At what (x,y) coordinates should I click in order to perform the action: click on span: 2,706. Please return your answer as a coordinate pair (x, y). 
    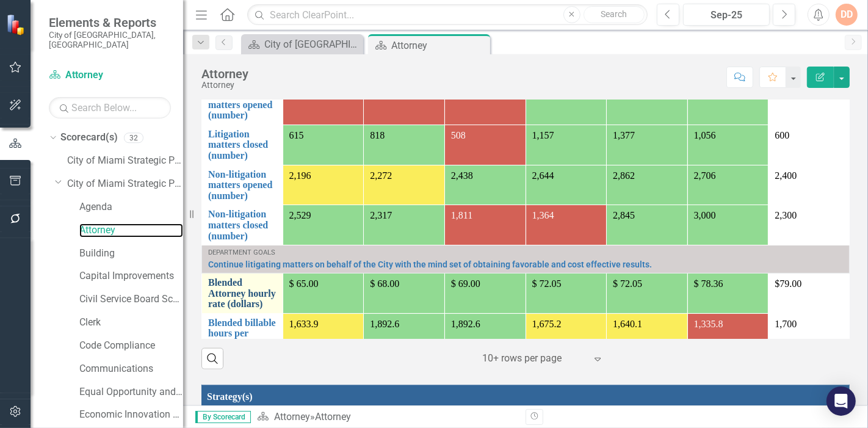
    Looking at the image, I should click on (705, 176).